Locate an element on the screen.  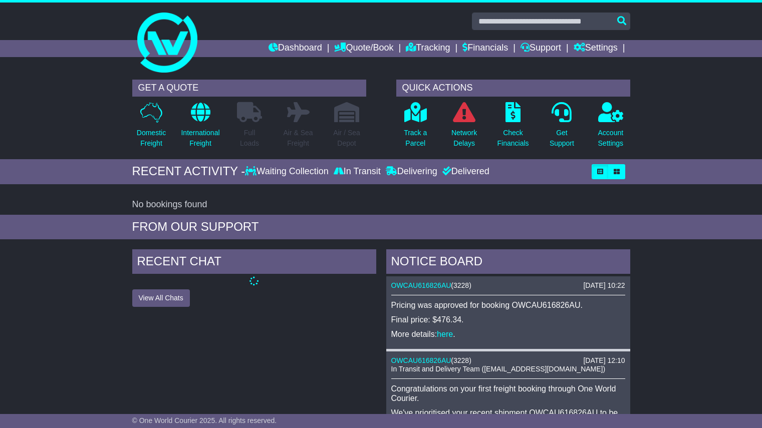
p: Account Settings is located at coordinates (610, 138).